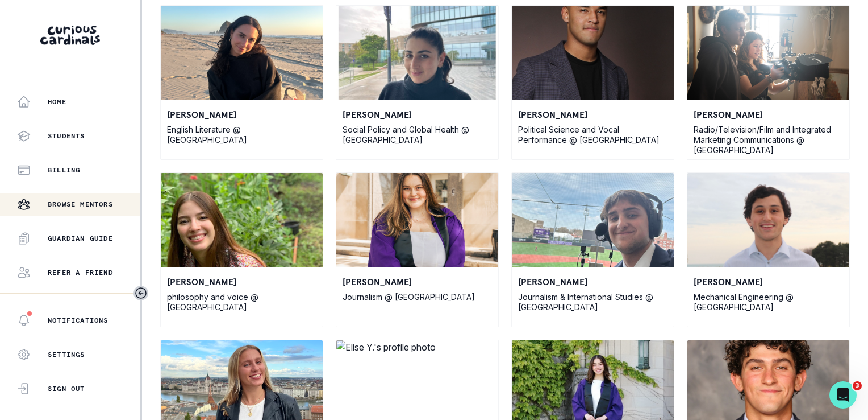 This screenshot has height=420, width=868. What do you see at coordinates (241, 53) in the screenshot?
I see `img: Isabelle M.'s profile photo` at bounding box center [241, 53].